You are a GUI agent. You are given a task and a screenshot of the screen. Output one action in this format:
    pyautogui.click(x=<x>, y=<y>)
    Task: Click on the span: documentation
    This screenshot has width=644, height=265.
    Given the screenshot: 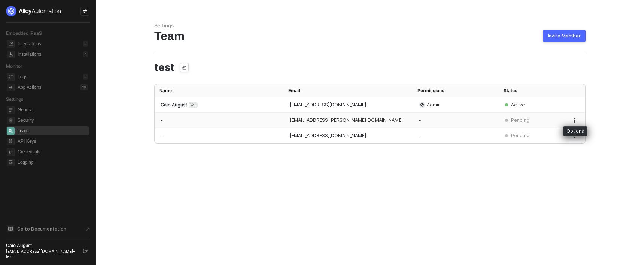 What is the action you would take?
    pyautogui.click(x=10, y=229)
    